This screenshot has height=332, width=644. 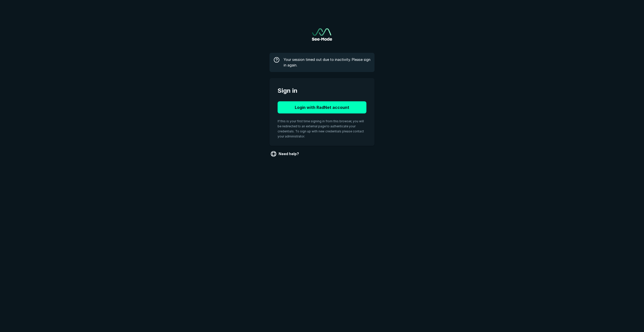 I want to click on a: Go to sign in, so click(x=322, y=34).